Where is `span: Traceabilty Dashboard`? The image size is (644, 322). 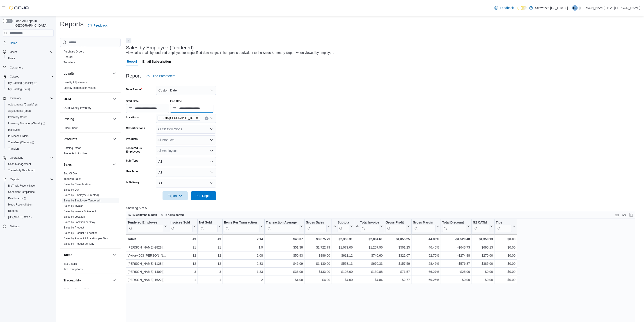
span: Traceabilty Dashboard is located at coordinates (21, 170).